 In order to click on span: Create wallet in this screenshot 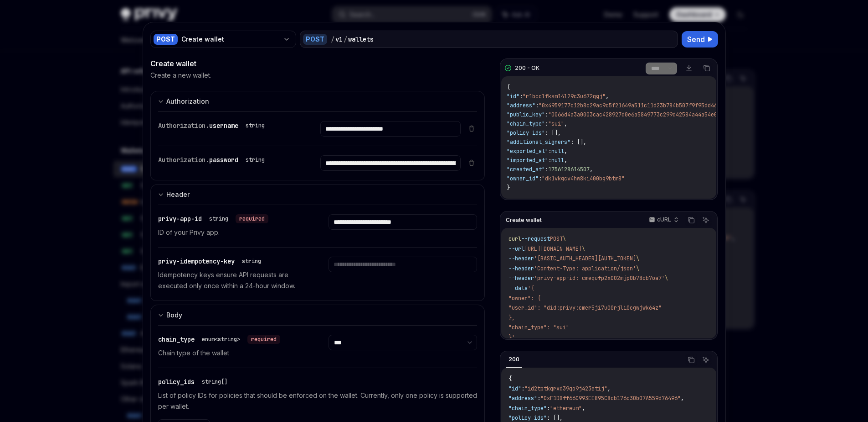, I will do `click(524, 220)`.